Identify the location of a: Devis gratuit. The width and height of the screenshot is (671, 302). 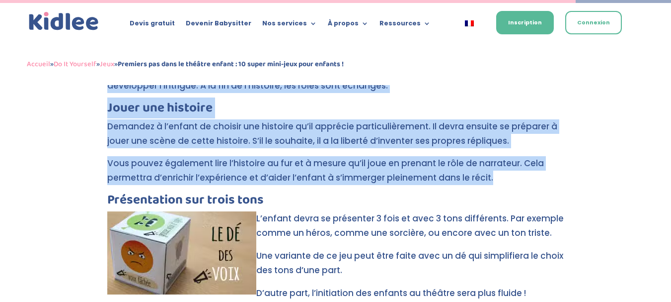
(152, 25).